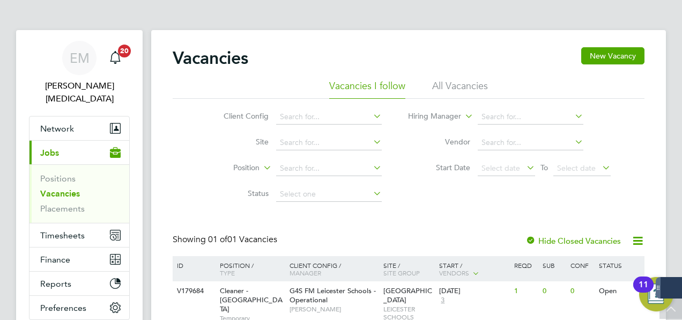 Image resolution: width=682 pixels, height=320 pixels. Describe the element at coordinates (218, 239) in the screenshot. I see `span: 01 of` at that location.